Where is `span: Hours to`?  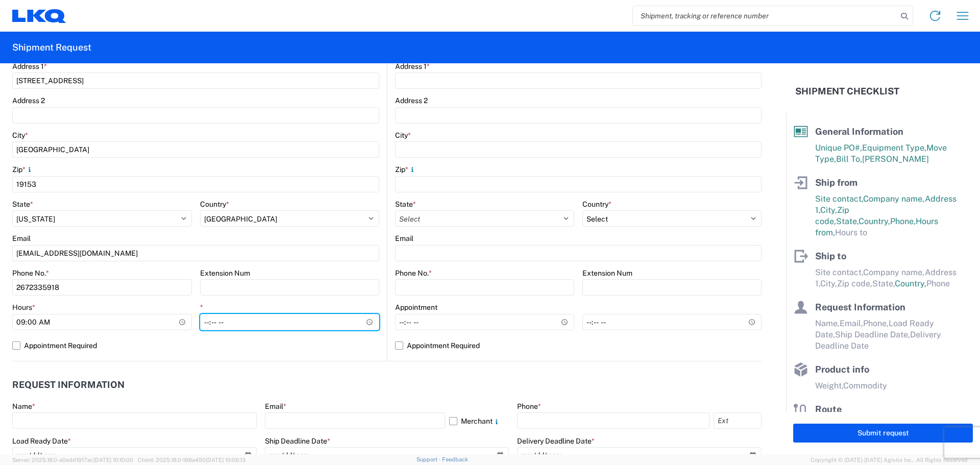
span: Hours to is located at coordinates (851, 232).